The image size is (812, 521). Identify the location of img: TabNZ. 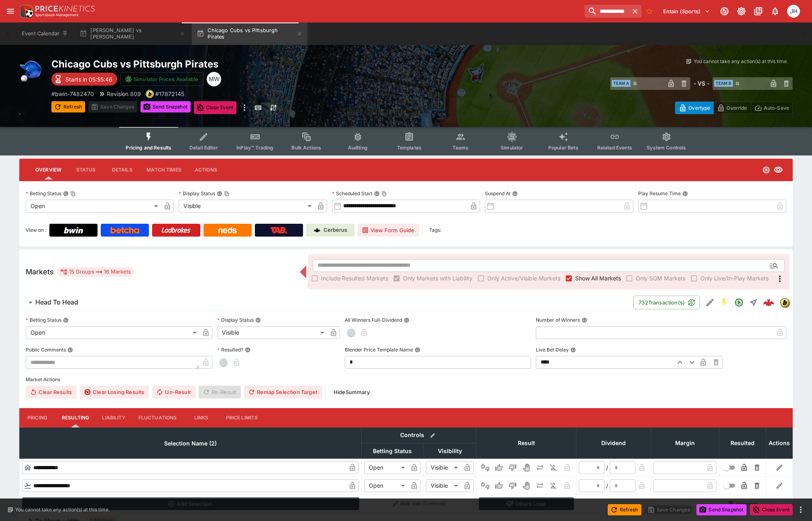
(279, 230).